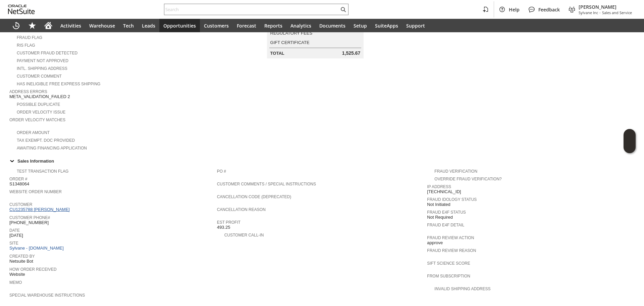  I want to click on a: Sift Science Score, so click(448, 263).